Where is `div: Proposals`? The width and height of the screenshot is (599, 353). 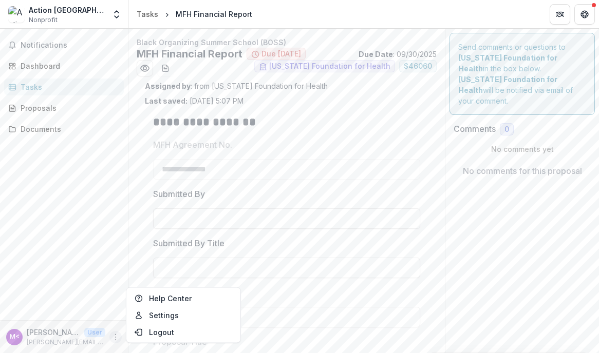
div: Proposals is located at coordinates (68, 108).